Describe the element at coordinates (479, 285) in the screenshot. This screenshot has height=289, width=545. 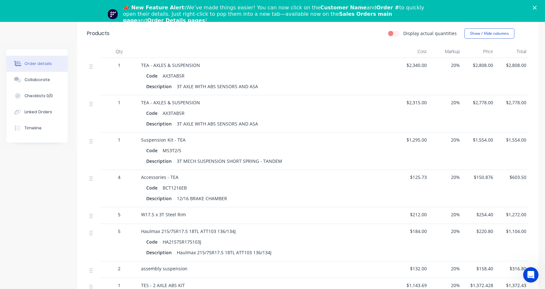
I see `span: $1,372.428` at that location.